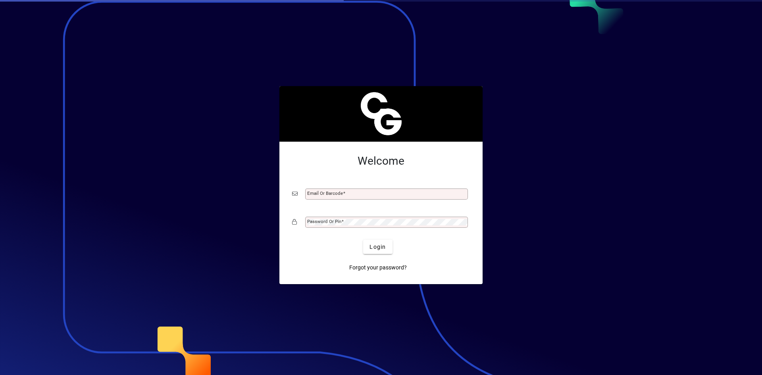 The image size is (762, 375). What do you see at coordinates (324, 221) in the screenshot?
I see `mat-label: Password or Pin` at bounding box center [324, 221].